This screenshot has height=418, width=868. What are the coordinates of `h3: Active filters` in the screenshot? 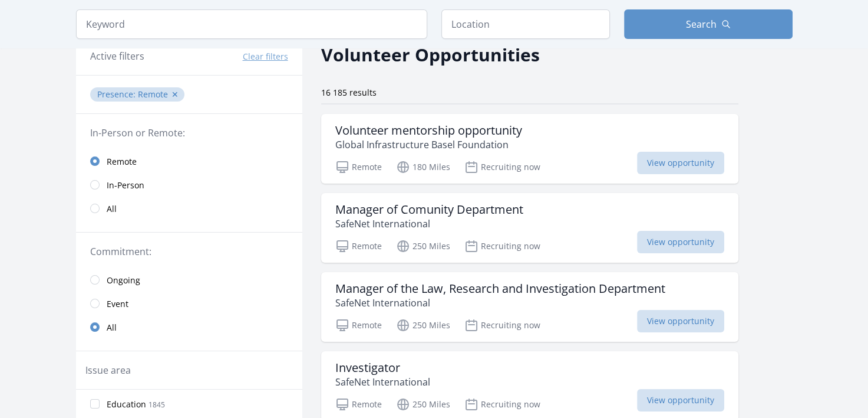 It's located at (118, 56).